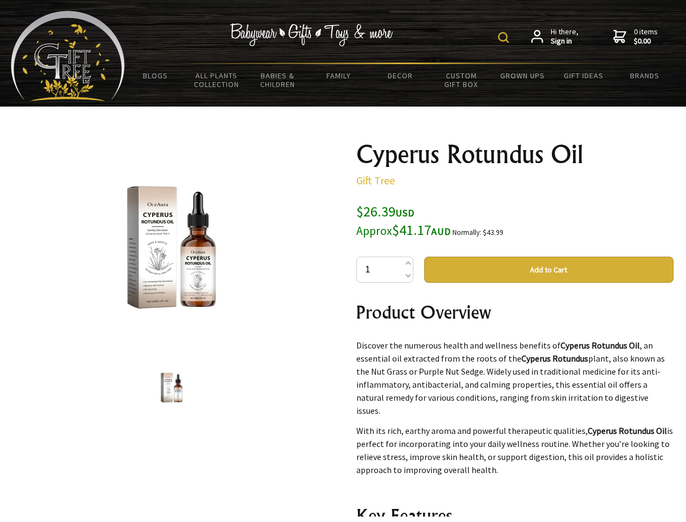  What do you see at coordinates (312, 35) in the screenshot?
I see `img: Babywear - Gifts - Toys & more` at bounding box center [312, 35].